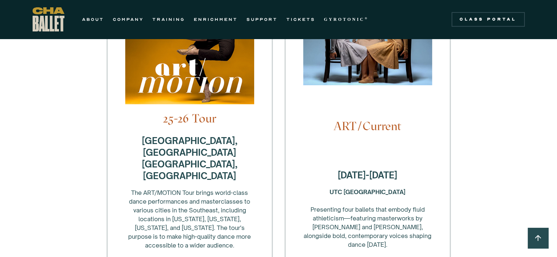  Describe the element at coordinates (301, 19) in the screenshot. I see `a: TICKETS` at that location.